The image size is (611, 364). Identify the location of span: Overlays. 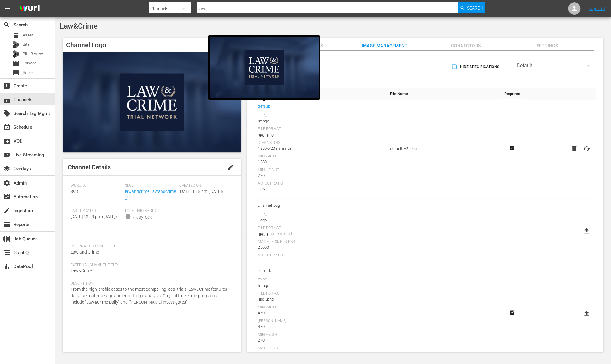
(7, 168).